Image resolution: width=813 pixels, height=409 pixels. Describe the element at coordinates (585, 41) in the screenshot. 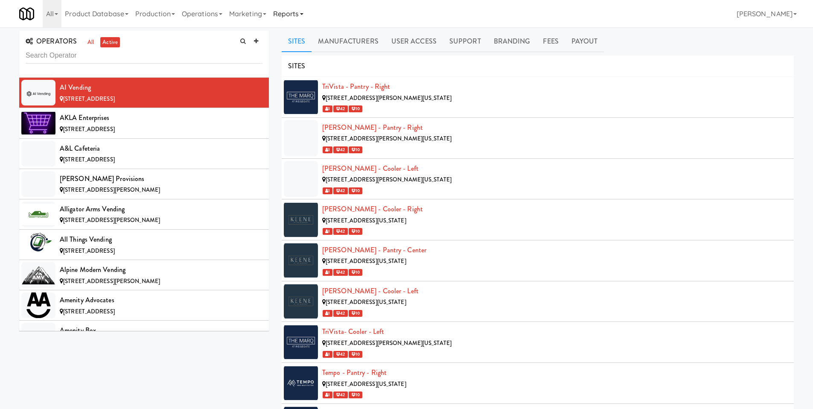

I see `a: Payout` at that location.